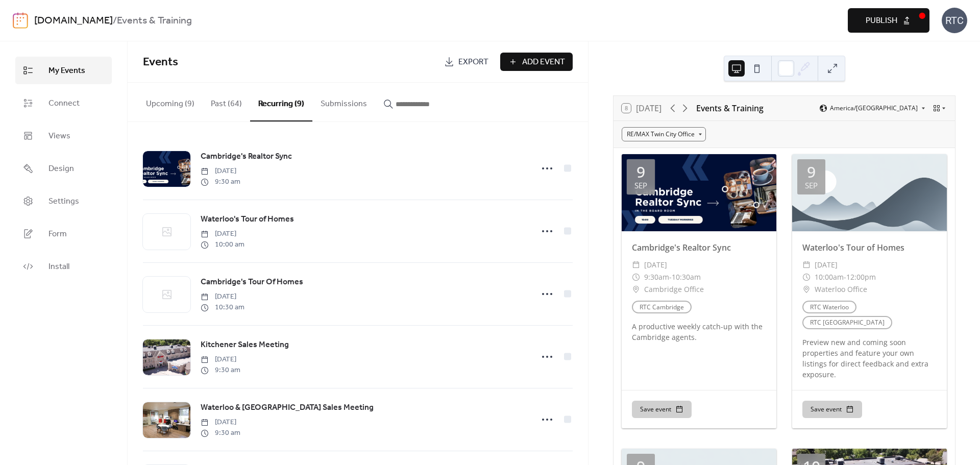  Describe the element at coordinates (466, 62) in the screenshot. I see `a: Export` at that location.